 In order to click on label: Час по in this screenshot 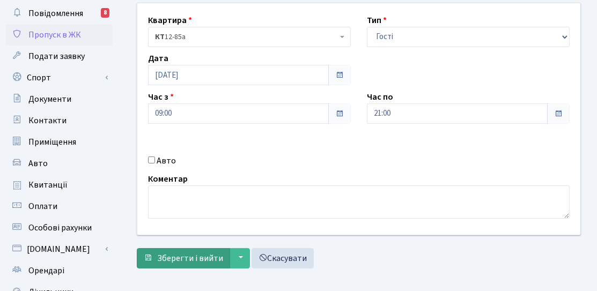, I will do `click(380, 97)`.